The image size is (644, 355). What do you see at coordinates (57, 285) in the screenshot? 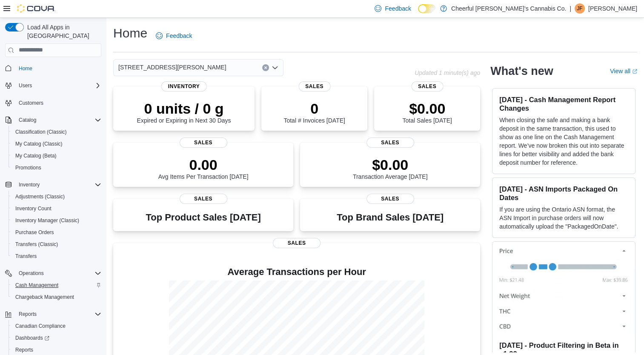
I see `button: Cash Management` at bounding box center [57, 285].